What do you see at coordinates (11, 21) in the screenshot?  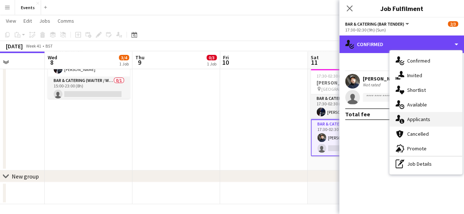 I see `a: View` at bounding box center [11, 21].